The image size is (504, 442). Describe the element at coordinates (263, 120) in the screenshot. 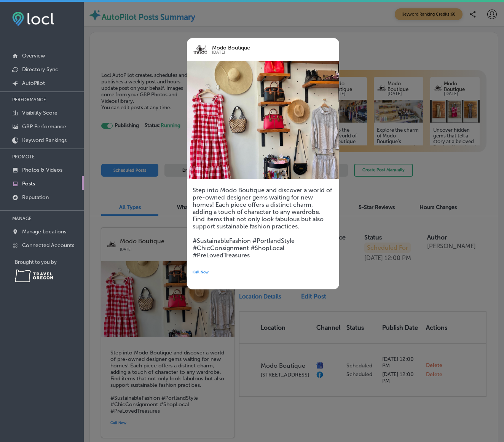

I see `img: 1741847227b9a4d0bd-dcfc-450c-b683-bd8f74056f09_2025-03-12.png` at that location.